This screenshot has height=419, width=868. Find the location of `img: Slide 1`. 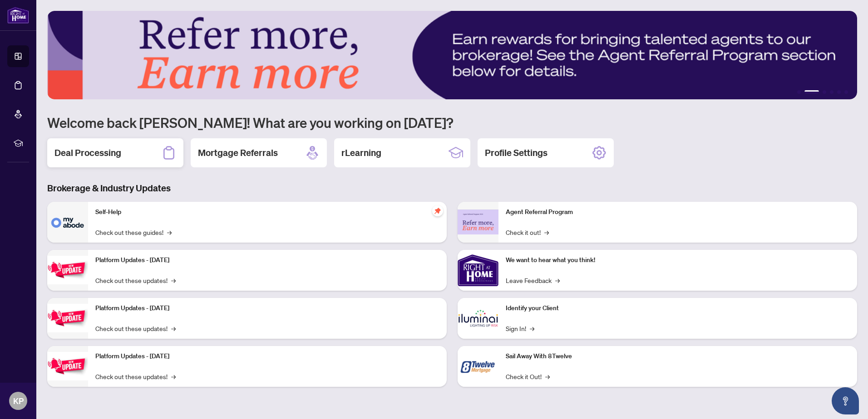

img: Slide 1 is located at coordinates (453, 55).